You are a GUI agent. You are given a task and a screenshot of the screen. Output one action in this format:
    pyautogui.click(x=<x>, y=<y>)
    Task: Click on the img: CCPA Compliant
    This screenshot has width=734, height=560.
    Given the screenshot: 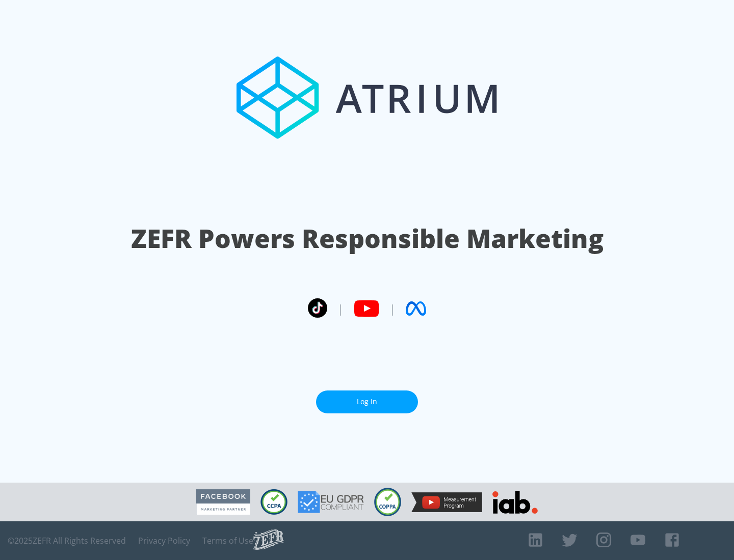 What is the action you would take?
    pyautogui.click(x=273, y=502)
    